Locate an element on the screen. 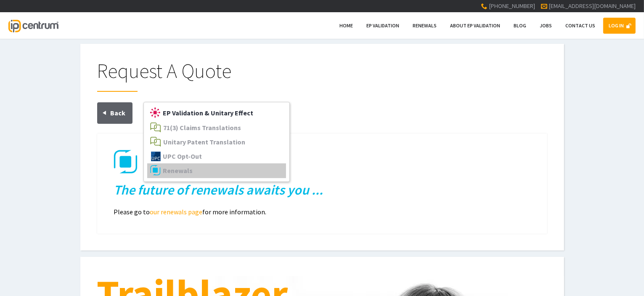  span: EP Validation & Unitary Effect is located at coordinates (208, 113).